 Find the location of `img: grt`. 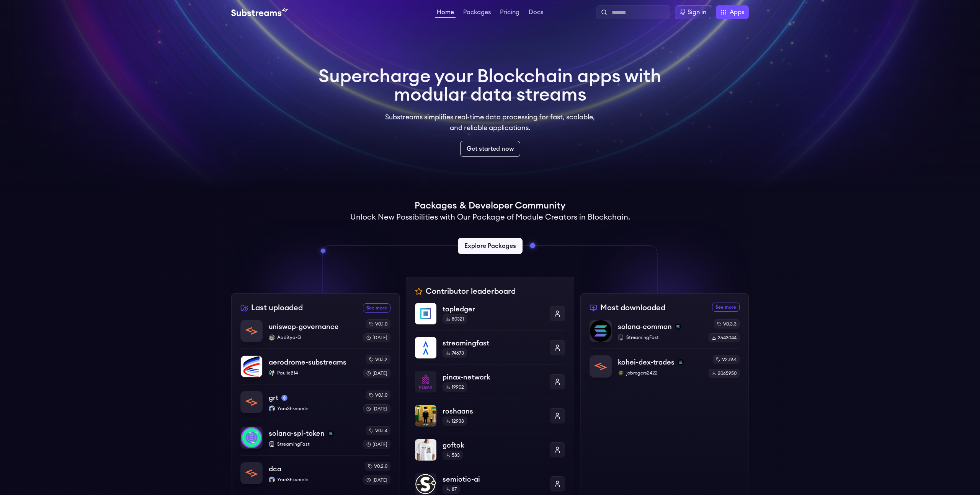

img: grt is located at coordinates (251, 402).